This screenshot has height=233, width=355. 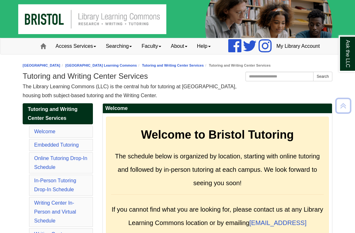 What do you see at coordinates (151, 46) in the screenshot?
I see `a: Faculty` at bounding box center [151, 46].